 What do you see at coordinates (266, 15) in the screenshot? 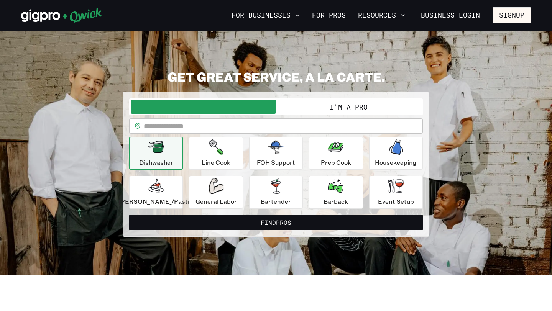
I see `button: For Businesses` at bounding box center [266, 15].